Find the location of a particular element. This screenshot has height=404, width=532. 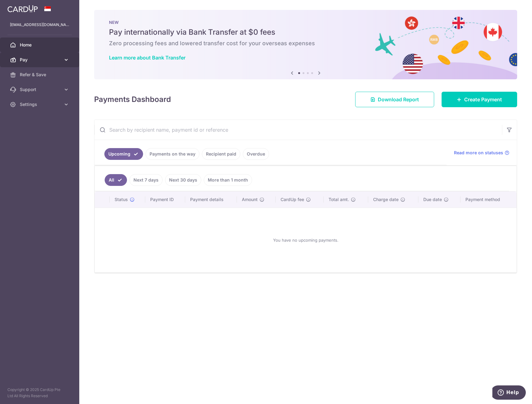

span: Total amt. is located at coordinates (338, 200).